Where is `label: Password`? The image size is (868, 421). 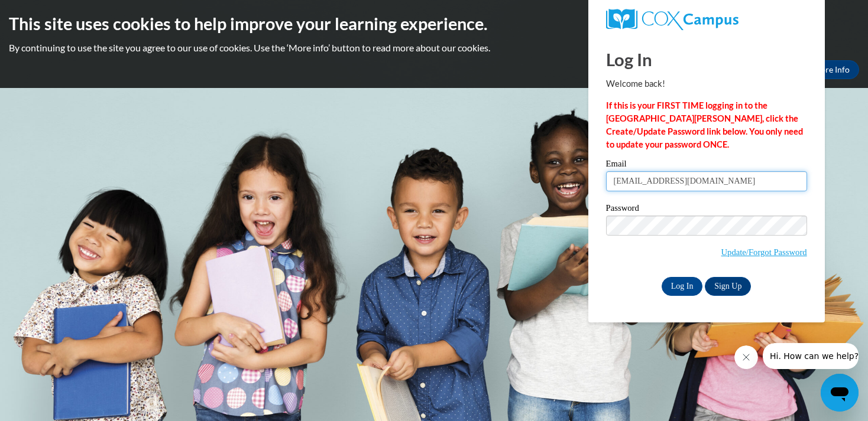 label: Password is located at coordinates (707, 210).